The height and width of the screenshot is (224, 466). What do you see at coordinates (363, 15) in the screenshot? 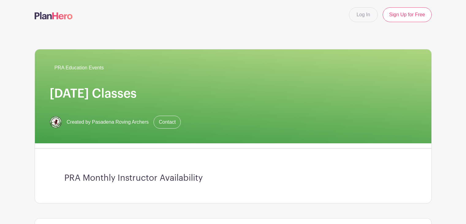
I see `a: Log In` at bounding box center [363, 15].